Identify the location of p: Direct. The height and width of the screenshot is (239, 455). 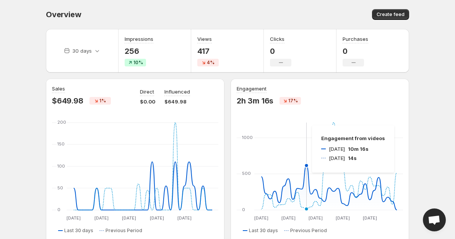
(147, 92).